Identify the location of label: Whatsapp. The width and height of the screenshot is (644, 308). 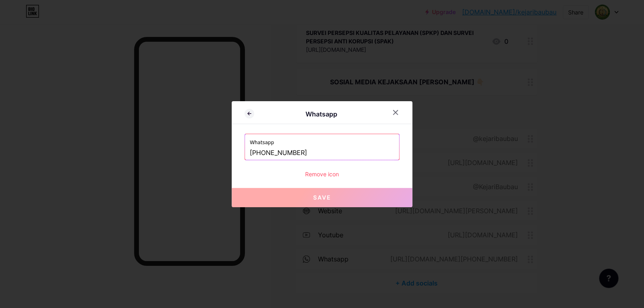
(322, 140).